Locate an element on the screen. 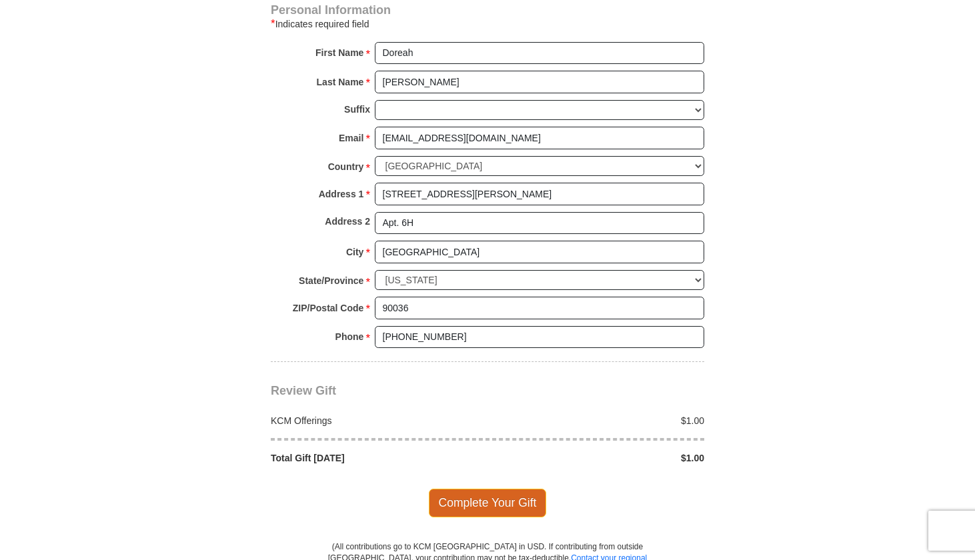  strong: ZIP/Postal Code is located at coordinates (328, 308).